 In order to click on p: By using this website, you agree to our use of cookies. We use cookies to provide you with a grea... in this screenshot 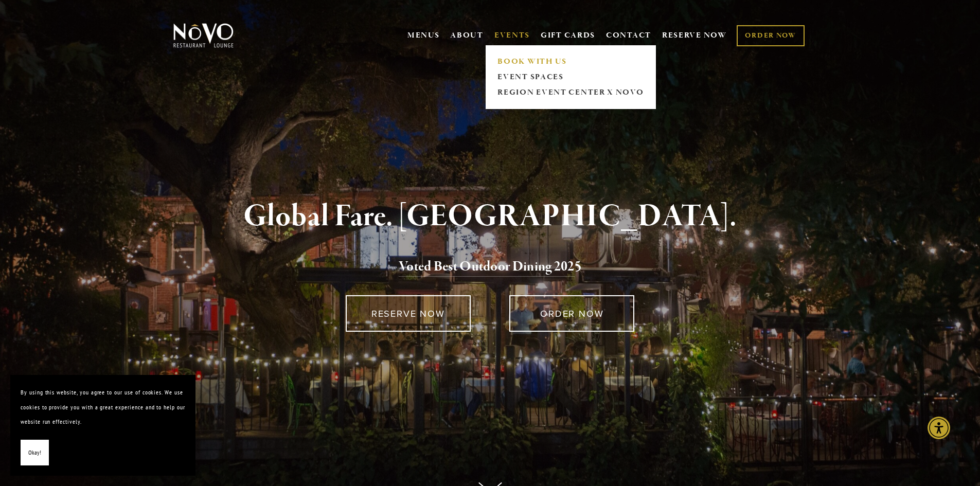, I will do `click(103, 407)`.